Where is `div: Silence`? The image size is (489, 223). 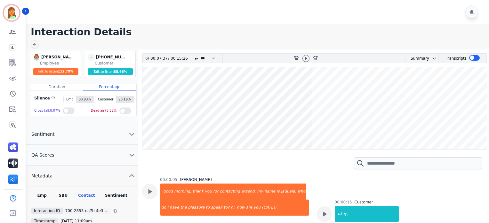 div: Silence is located at coordinates (44, 99).